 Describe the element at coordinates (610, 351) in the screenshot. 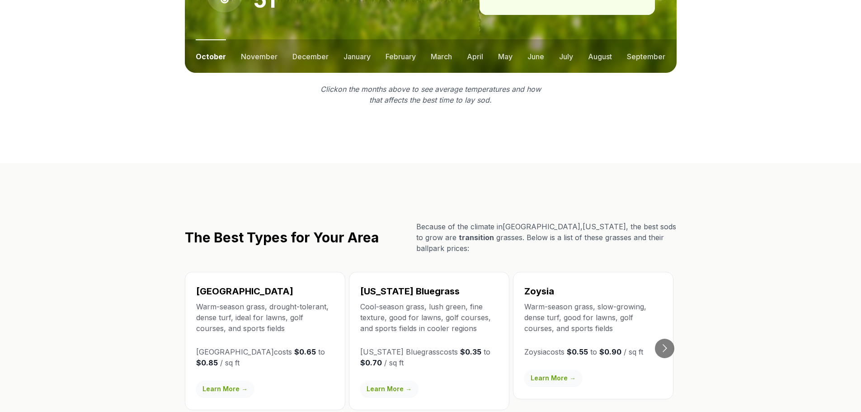

I see `strong: $0.90` at that location.